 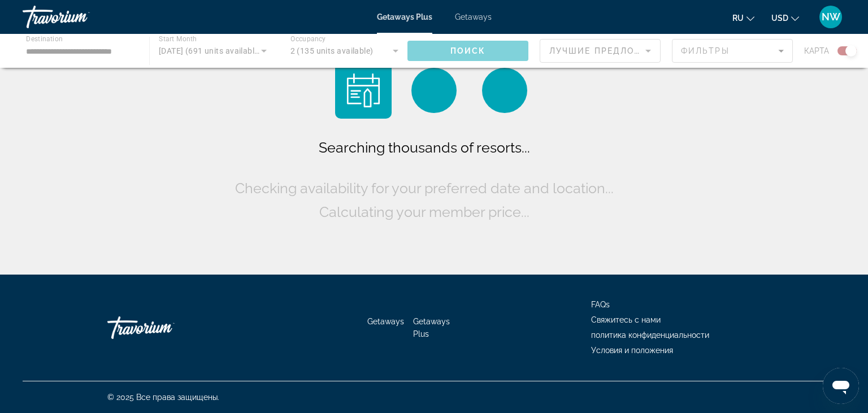 I want to click on span: политика конфиденциальности, so click(x=650, y=335).